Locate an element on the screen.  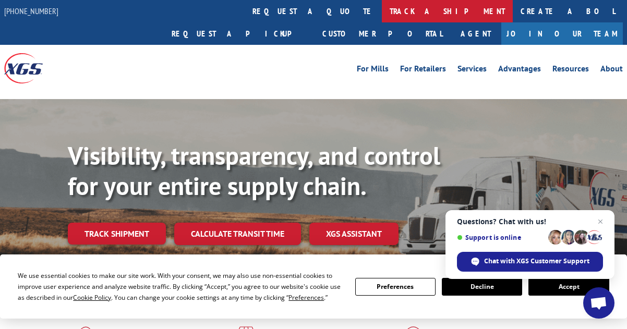
span: Preferences is located at coordinates (306, 297).